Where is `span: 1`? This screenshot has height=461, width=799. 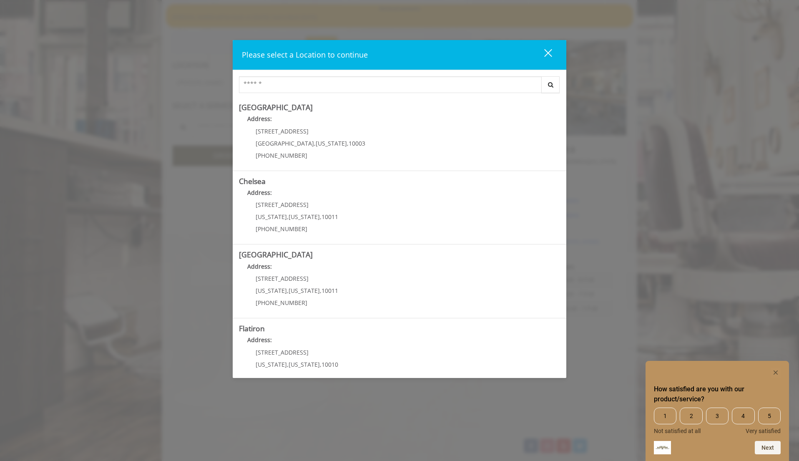
span: 1 is located at coordinates (665, 416).